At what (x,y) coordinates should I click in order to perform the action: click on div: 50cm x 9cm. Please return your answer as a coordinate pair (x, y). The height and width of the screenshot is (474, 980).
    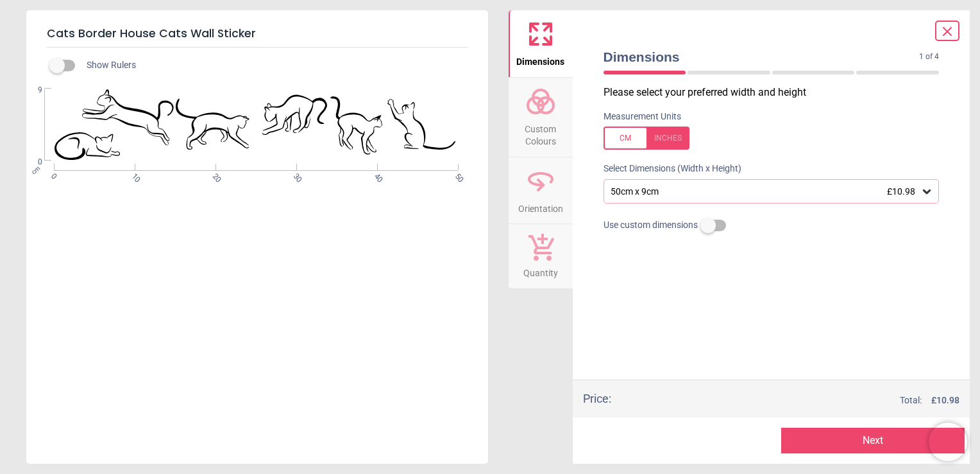
    Looking at the image, I should click on (765, 192).